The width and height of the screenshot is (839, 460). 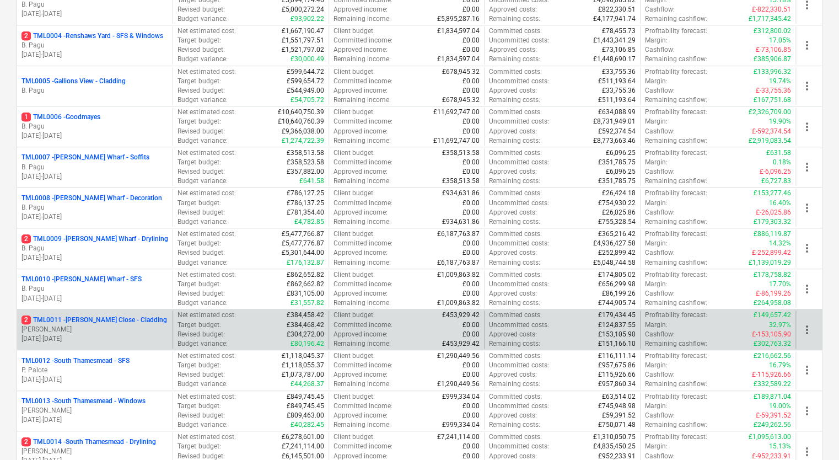 What do you see at coordinates (89, 442) in the screenshot?
I see `p: TML0014 - South Thamesmead - Drylining` at bounding box center [89, 442].